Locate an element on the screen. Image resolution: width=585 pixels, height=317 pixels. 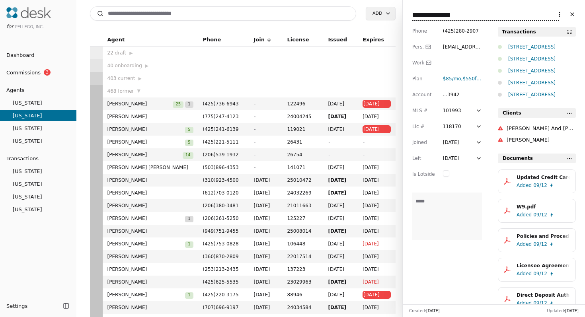
span: 24032269 is located at coordinates (303, 193).